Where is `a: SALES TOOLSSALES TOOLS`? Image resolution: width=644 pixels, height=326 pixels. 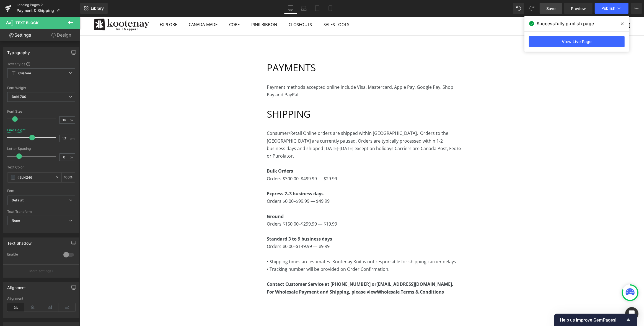
a: SALES TOOLSSALES TOOLS is located at coordinates (256, 8).